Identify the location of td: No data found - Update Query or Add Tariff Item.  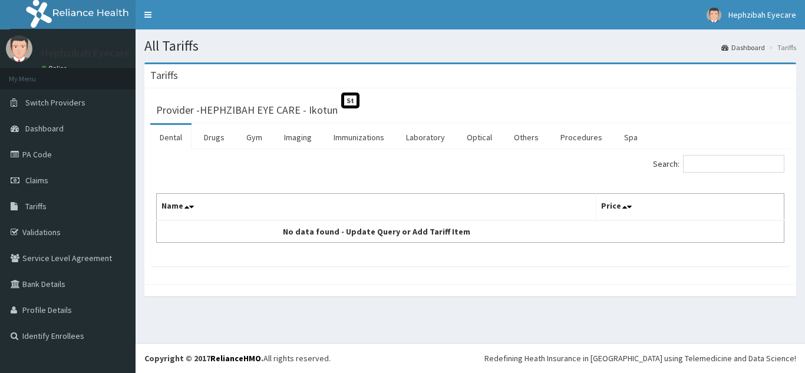
(377, 232).